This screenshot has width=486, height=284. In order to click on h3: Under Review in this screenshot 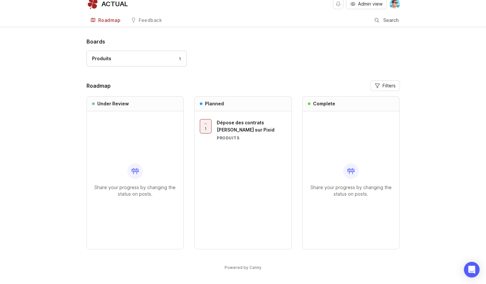, I will do `click(113, 104)`.